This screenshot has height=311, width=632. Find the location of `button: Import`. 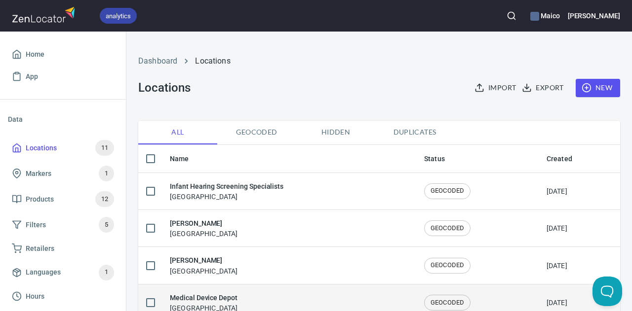

button: Import is located at coordinates (496, 88).